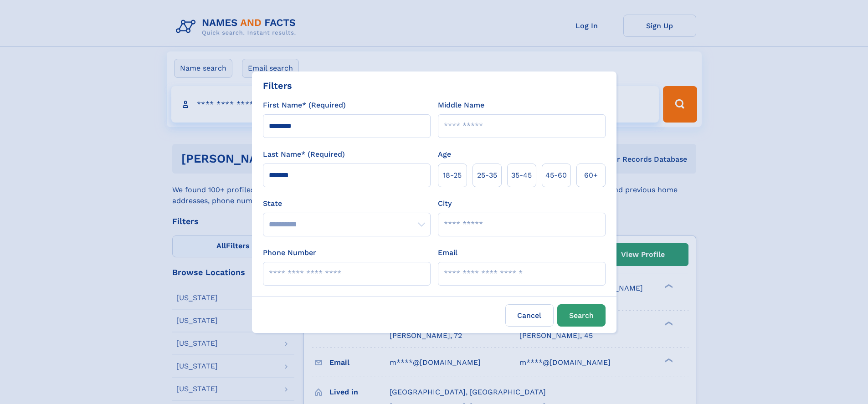 This screenshot has height=404, width=868. What do you see at coordinates (557, 175) in the screenshot?
I see `span: 45‑60` at bounding box center [557, 175].